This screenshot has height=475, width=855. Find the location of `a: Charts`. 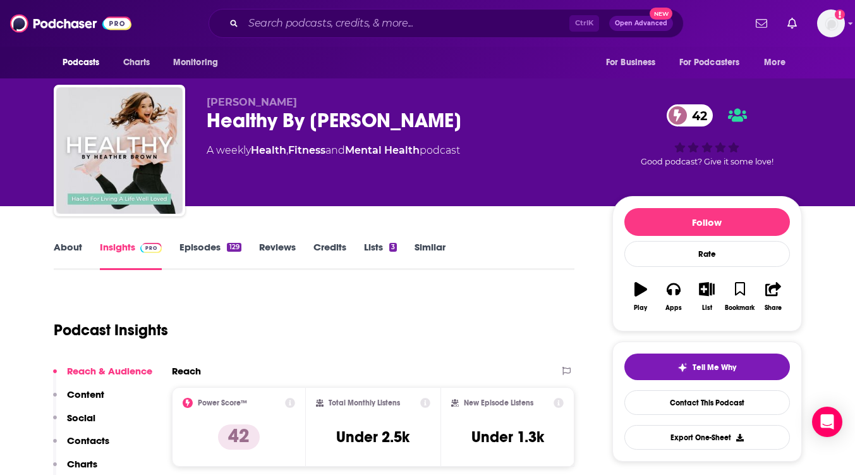

a: Charts is located at coordinates (137, 63).